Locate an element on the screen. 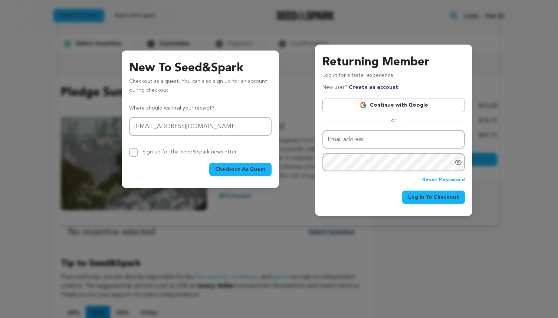 The height and width of the screenshot is (318, 558). img: Google logo is located at coordinates (363, 105).